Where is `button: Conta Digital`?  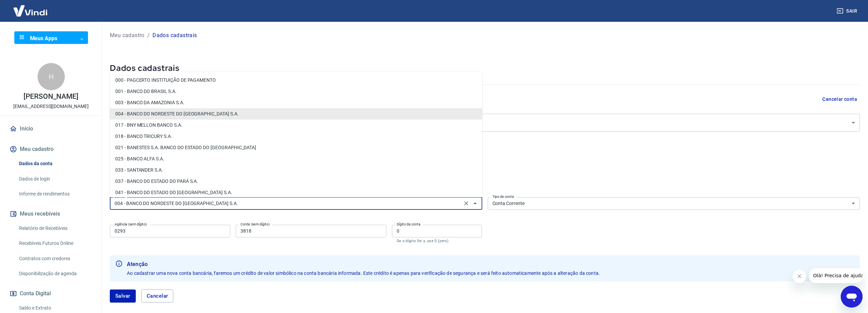
button: Conta Digital is located at coordinates (51, 294).